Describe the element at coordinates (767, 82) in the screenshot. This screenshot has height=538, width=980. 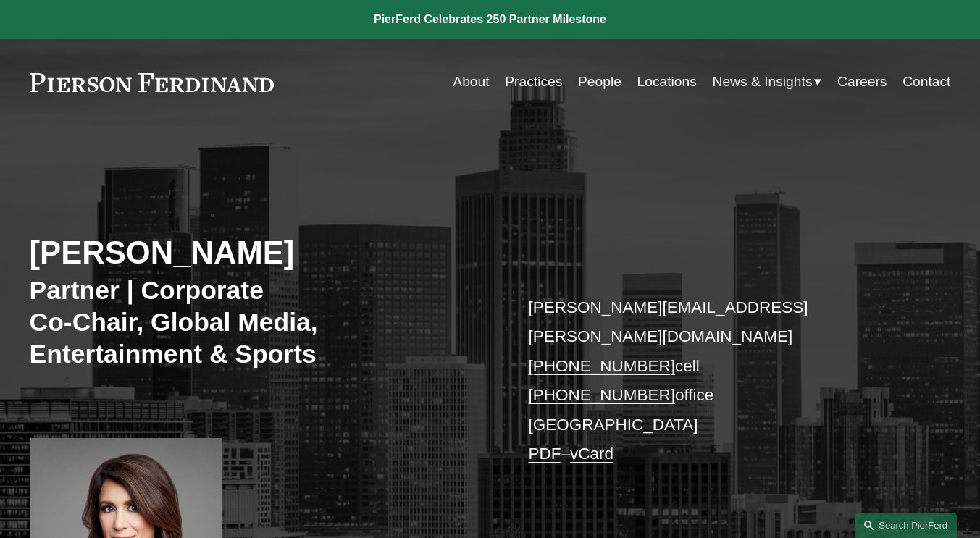
I see `a: folder dropdown` at that location.